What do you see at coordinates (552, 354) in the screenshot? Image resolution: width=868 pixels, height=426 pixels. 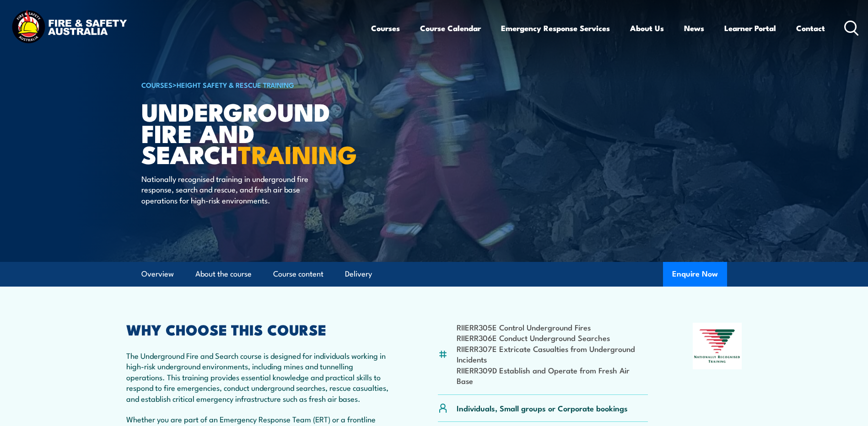 I see `li: RIIERR307E Extricate Casualties from Underground Incidents` at bounding box center [552, 354].